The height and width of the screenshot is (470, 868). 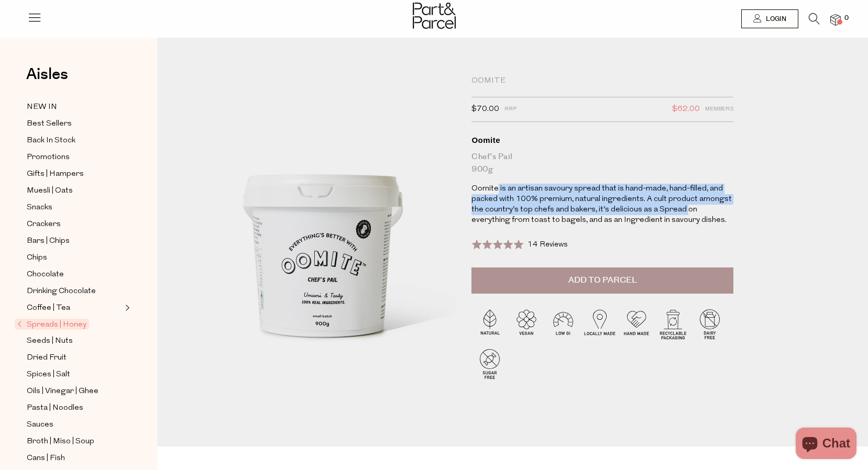 I want to click on a: Chips, so click(x=74, y=258).